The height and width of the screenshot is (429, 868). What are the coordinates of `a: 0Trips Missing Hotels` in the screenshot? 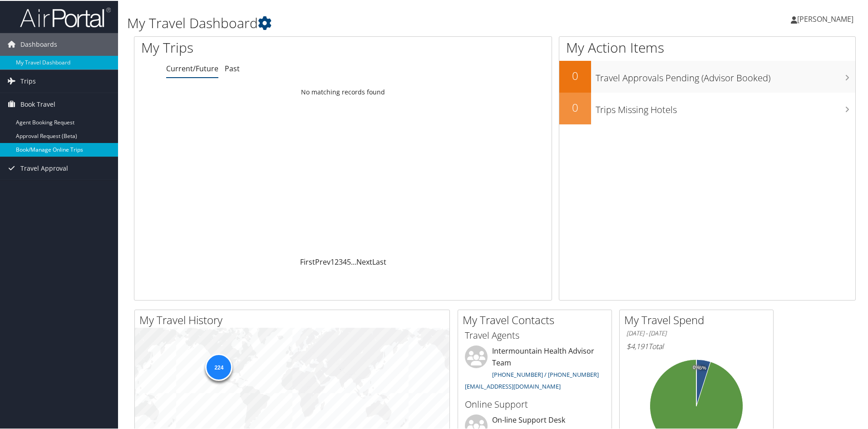 It's located at (707, 108).